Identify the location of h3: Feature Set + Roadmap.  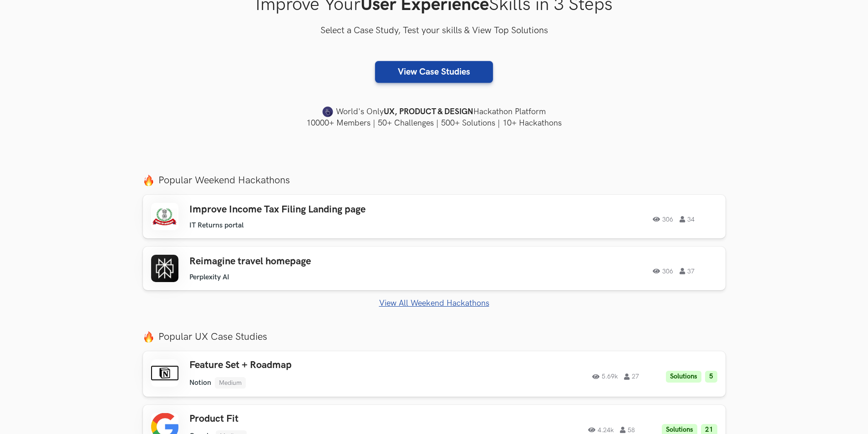
(318, 365).